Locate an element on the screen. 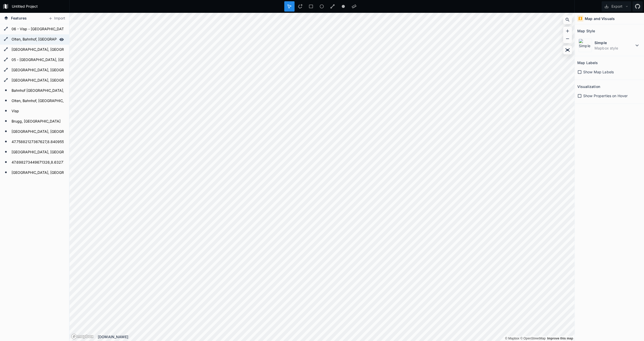  h2: Map Labels is located at coordinates (588, 63).